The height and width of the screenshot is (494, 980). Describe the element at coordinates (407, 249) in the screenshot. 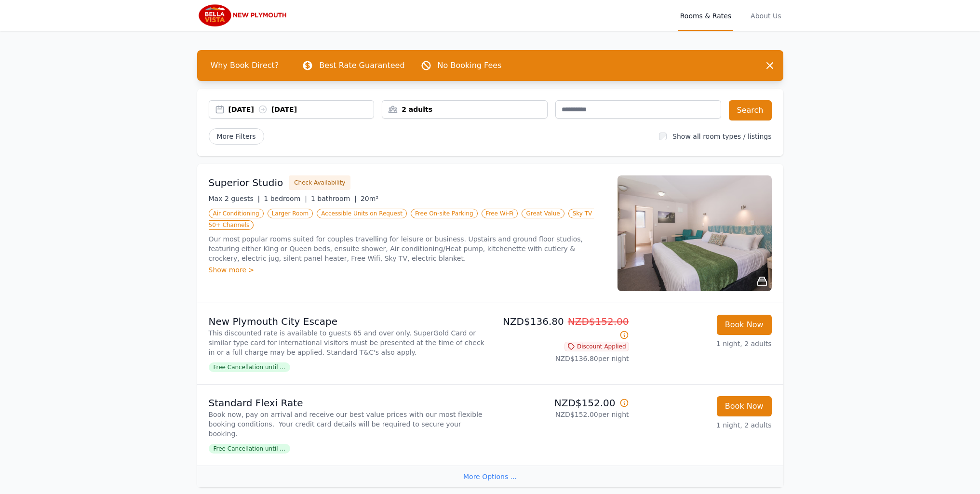

I see `p: Our most popular rooms suited for couples travelling for leisure or business. Upstairs and ground...` at that location.